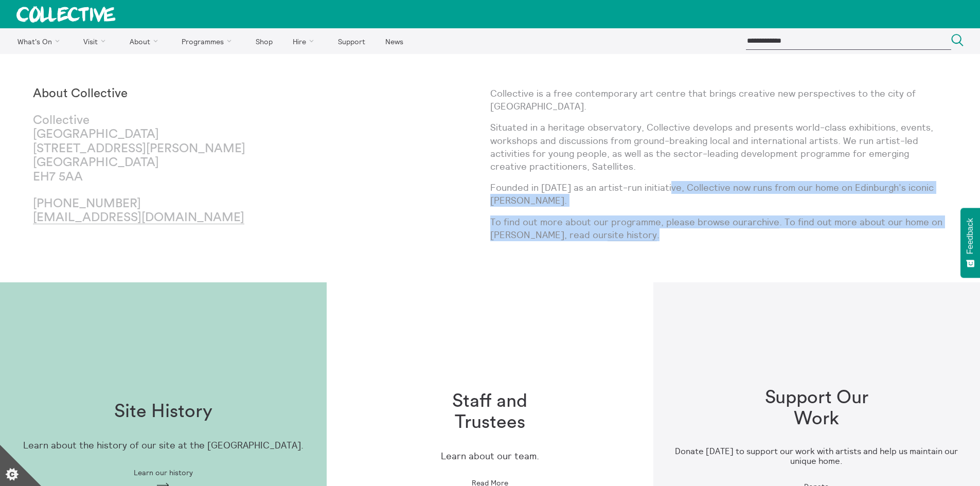 The image size is (980, 486). What do you see at coordinates (394, 41) in the screenshot?
I see `a: News` at bounding box center [394, 41].